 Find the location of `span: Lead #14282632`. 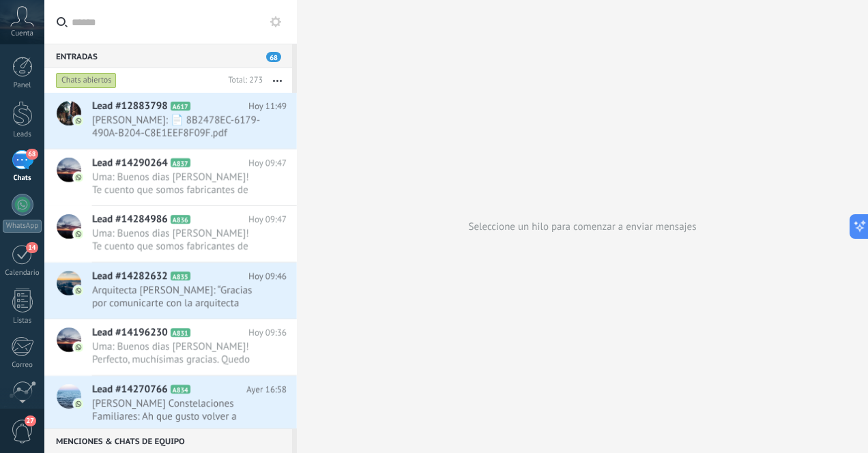

span: Lead #14282632 is located at coordinates (129, 276).